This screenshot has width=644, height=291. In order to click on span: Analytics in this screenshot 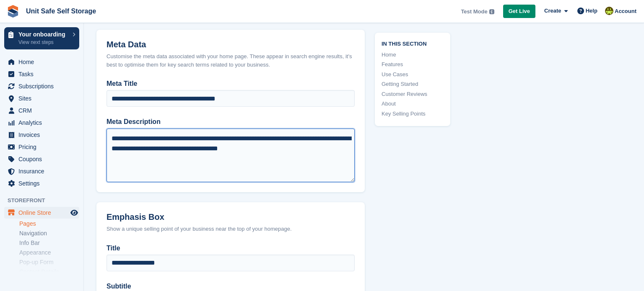, I will do `click(44, 123)`.